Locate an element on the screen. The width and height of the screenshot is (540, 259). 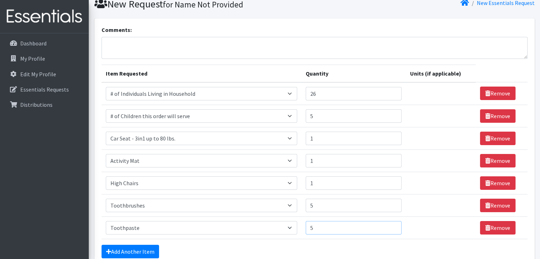
label: Comments: is located at coordinates (116, 30).